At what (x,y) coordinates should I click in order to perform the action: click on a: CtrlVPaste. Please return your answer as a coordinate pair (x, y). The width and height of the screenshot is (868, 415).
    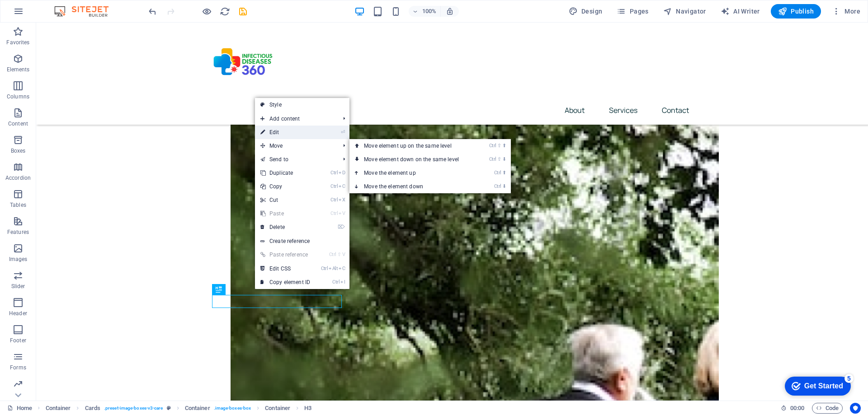
    Looking at the image, I should click on (285, 213).